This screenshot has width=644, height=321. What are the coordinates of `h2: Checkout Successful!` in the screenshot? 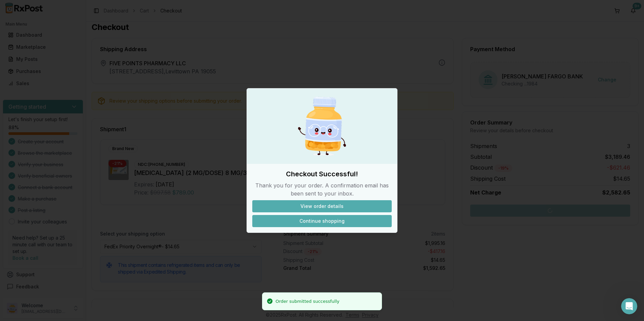 It's located at (322, 174).